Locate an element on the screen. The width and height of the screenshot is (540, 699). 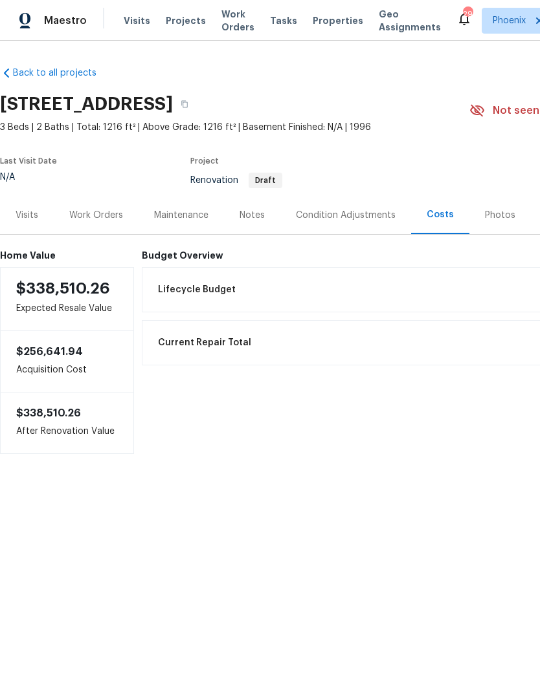
span: Geo Assignments is located at coordinates (410, 21).